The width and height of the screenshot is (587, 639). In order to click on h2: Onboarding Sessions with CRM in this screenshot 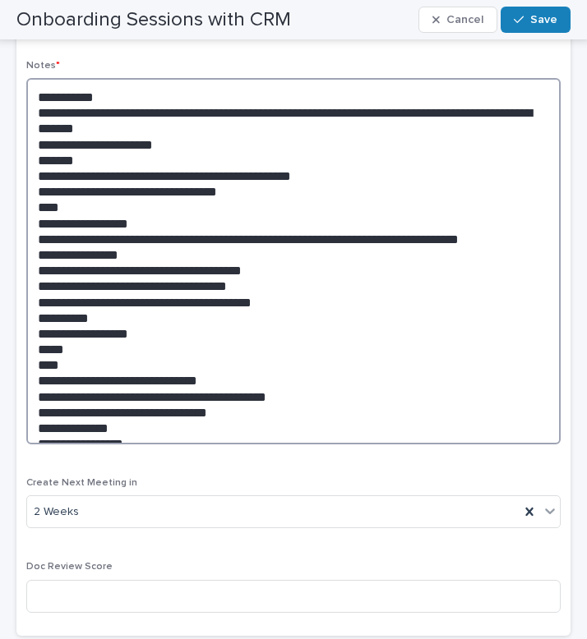, I will do `click(154, 20)`.